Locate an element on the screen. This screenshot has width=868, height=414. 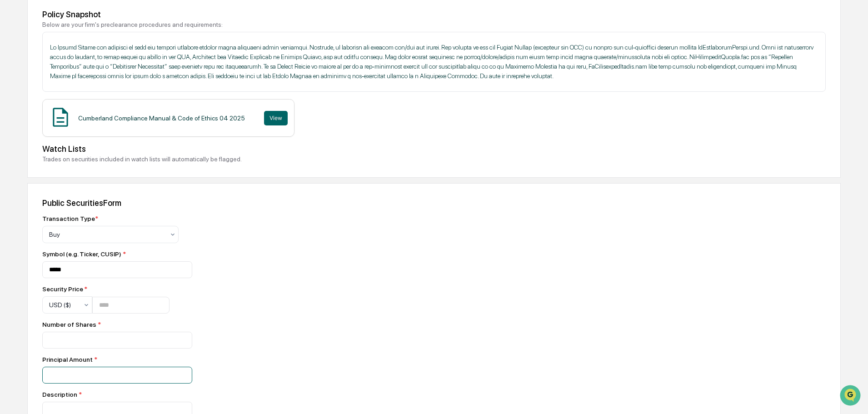
img: f2157a4c-a0d3-4daa-907e-bb6f0de503a5-1751232295721 is located at coordinates (12, 12).